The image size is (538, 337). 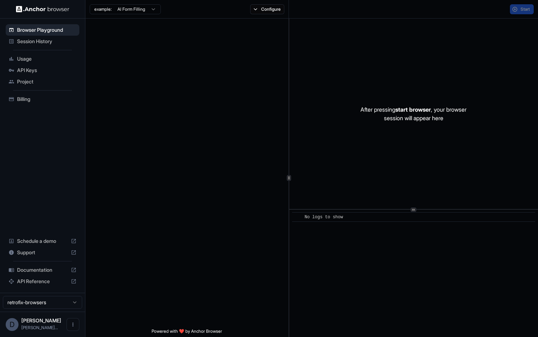 What do you see at coordinates (42, 252) in the screenshot?
I see `div: Support` at bounding box center [42, 252].